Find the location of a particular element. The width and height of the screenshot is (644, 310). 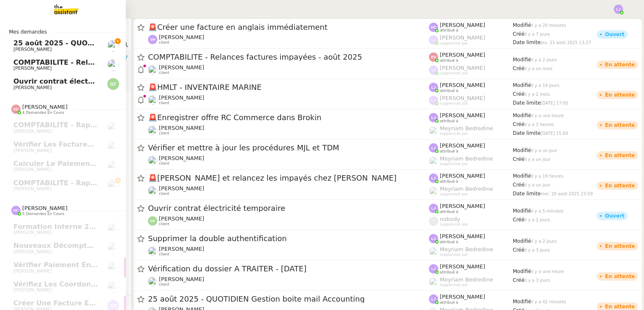

span: il y a 29 minutes is located at coordinates (549, 25).